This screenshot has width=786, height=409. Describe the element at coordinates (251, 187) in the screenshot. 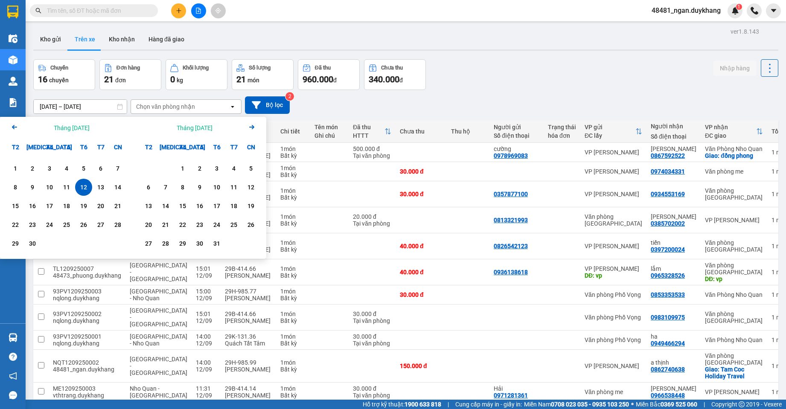

I see `div: 12` at that location.